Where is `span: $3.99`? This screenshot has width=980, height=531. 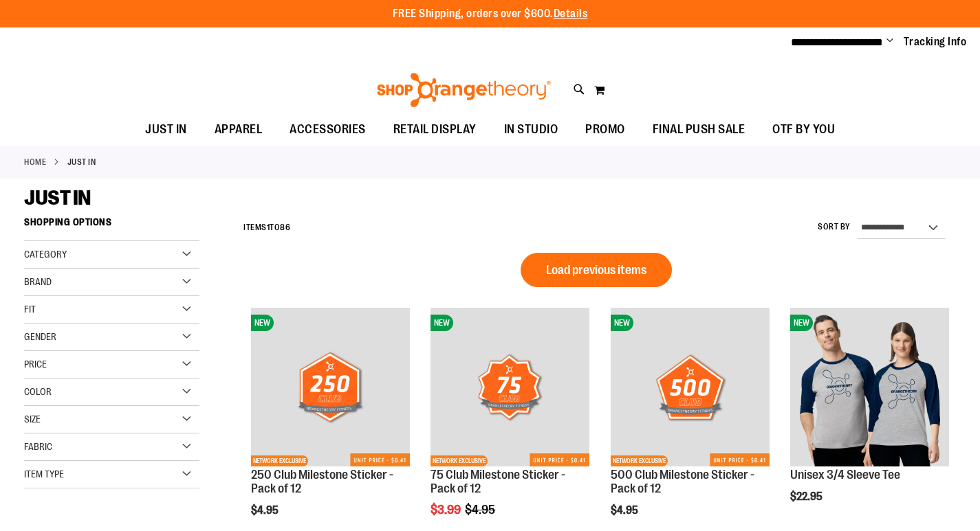 span: $3.99 is located at coordinates (446, 510).